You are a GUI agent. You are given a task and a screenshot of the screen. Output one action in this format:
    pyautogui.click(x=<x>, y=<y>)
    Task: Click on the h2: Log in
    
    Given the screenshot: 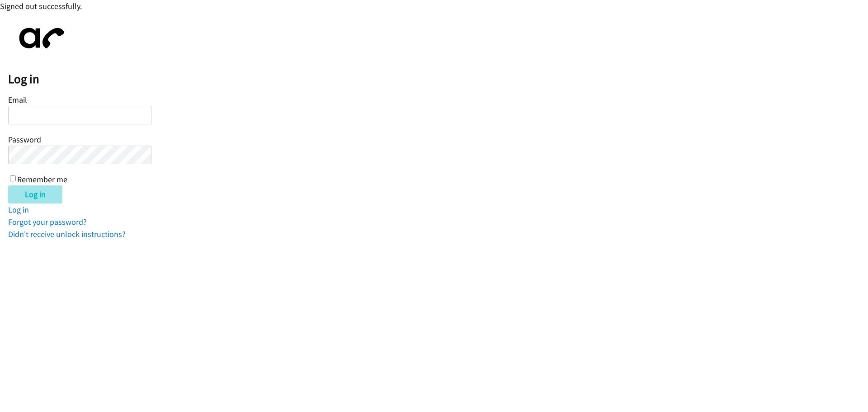 What is the action you would take?
    pyautogui.click(x=438, y=79)
    